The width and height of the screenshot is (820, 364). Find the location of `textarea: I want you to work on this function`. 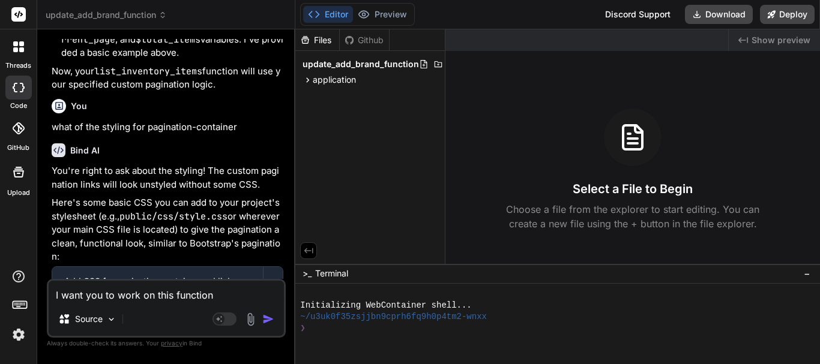

textarea: I want you to work on this function is located at coordinates (166, 292).